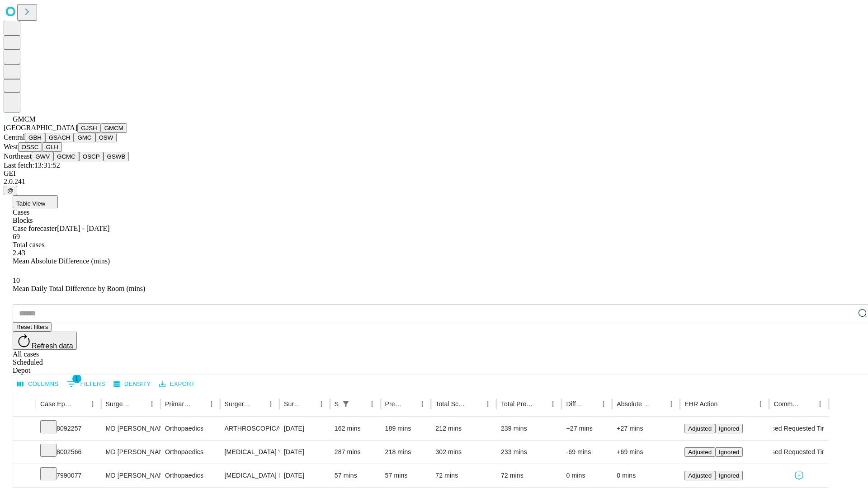  What do you see at coordinates (799, 452) in the screenshot?
I see `span: Used Requested Time` at bounding box center [799, 452].